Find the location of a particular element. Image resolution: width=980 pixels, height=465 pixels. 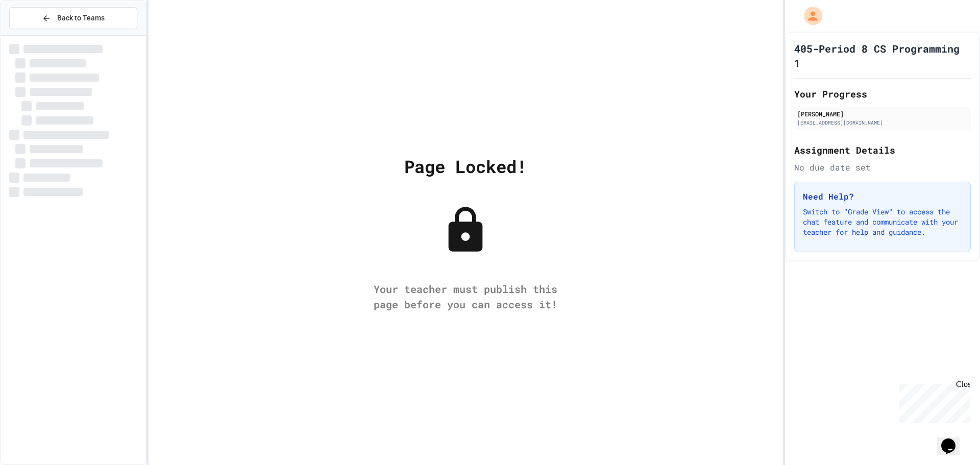

div: My Account is located at coordinates (809, 16).